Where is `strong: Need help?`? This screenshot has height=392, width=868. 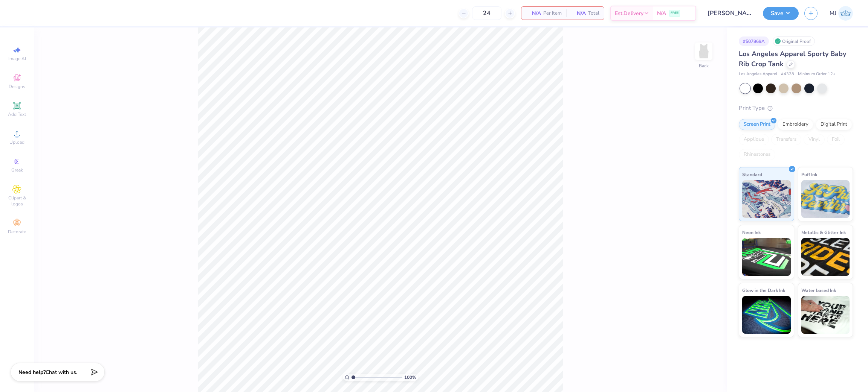
strong: Need help? is located at coordinates (32, 373).